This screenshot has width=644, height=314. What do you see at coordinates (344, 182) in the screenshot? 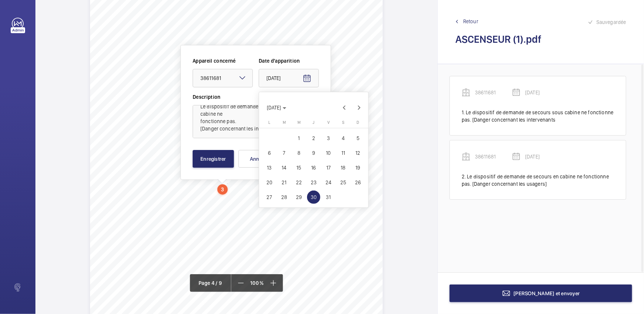
I see `span: 25` at bounding box center [344, 182].